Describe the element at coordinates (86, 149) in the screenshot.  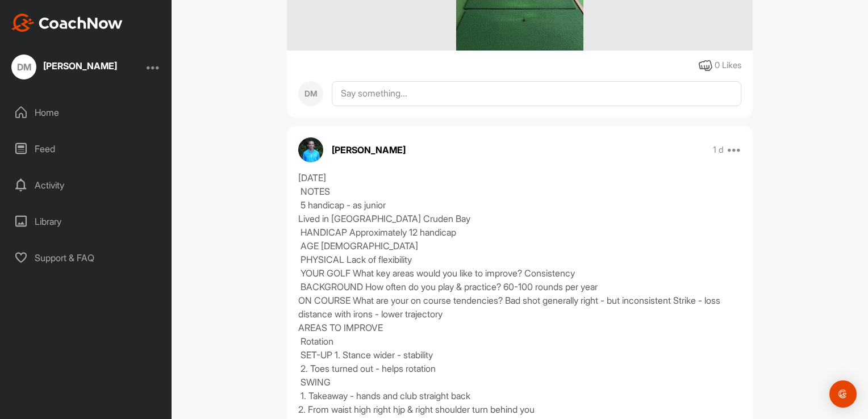
I see `div: Feed` at that location.